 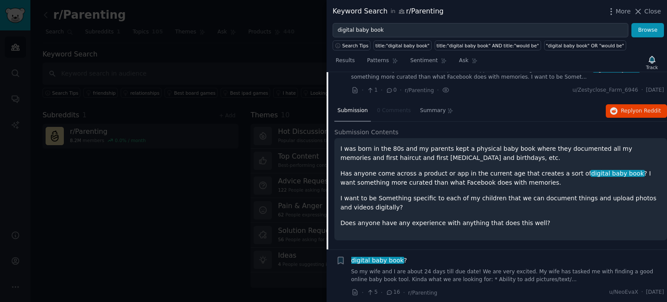 What do you see at coordinates (345, 61) in the screenshot?
I see `span: Results` at bounding box center [345, 61].